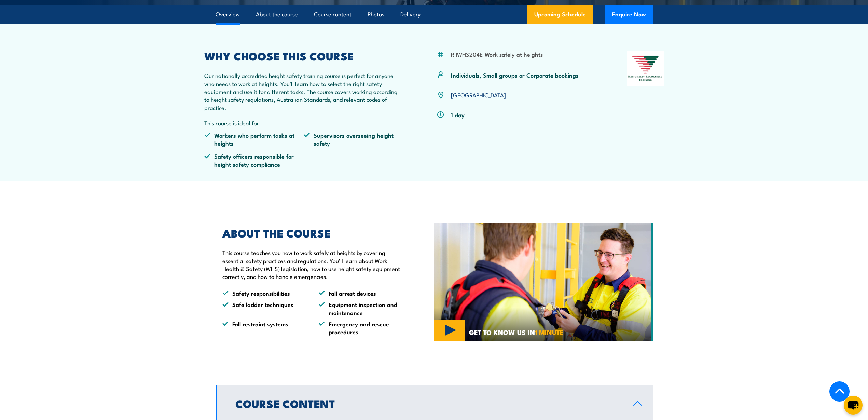 This screenshot has width=868, height=420. What do you see at coordinates (333, 14) in the screenshot?
I see `a: Course content` at bounding box center [333, 14].